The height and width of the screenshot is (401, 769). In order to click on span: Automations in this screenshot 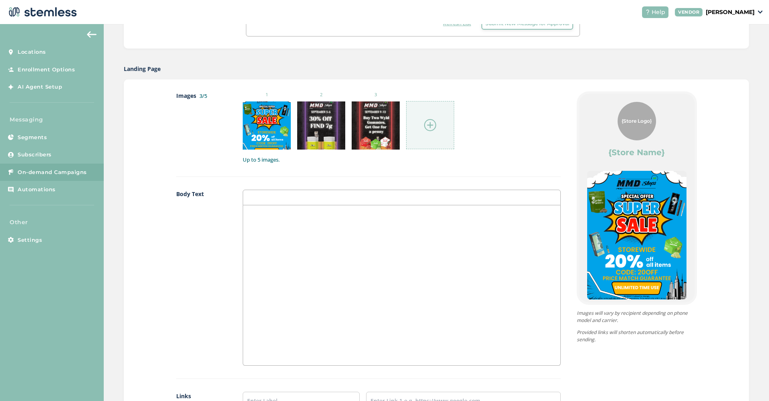, I will do `click(36, 189)`.